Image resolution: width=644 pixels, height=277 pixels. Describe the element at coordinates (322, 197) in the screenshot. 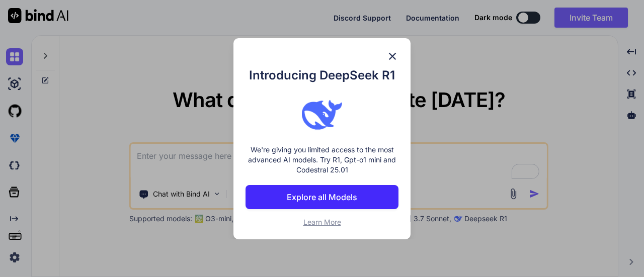

I see `button: Explore all Models` at that location.